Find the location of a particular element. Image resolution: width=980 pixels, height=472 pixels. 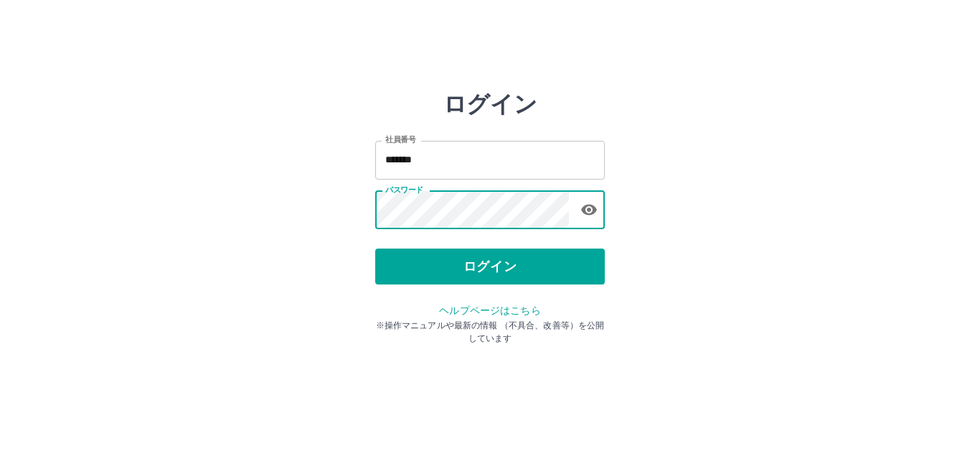

a: ヘルプページはこちら is located at coordinates (490, 310).